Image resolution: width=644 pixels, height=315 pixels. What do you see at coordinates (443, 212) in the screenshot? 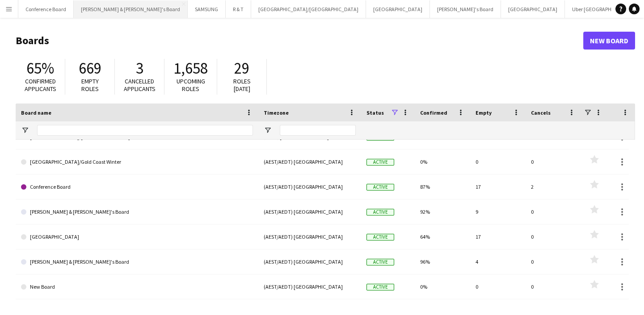
I see `div: 92%` at bounding box center [443, 212].